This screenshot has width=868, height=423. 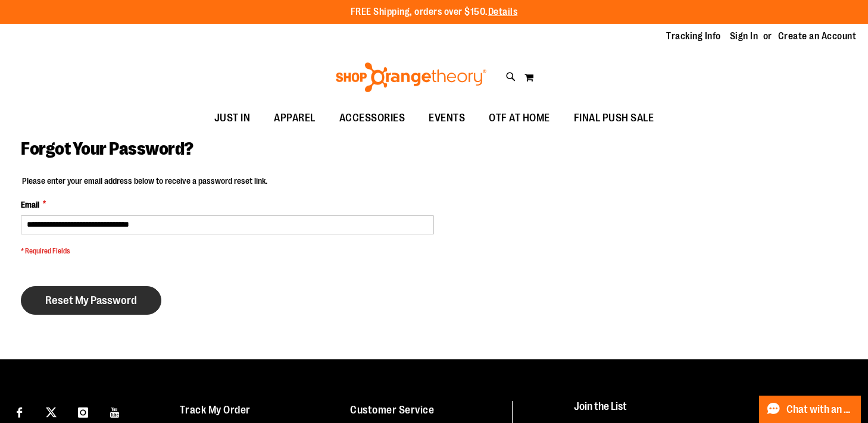 I want to click on a: Customer Service, so click(x=392, y=410).